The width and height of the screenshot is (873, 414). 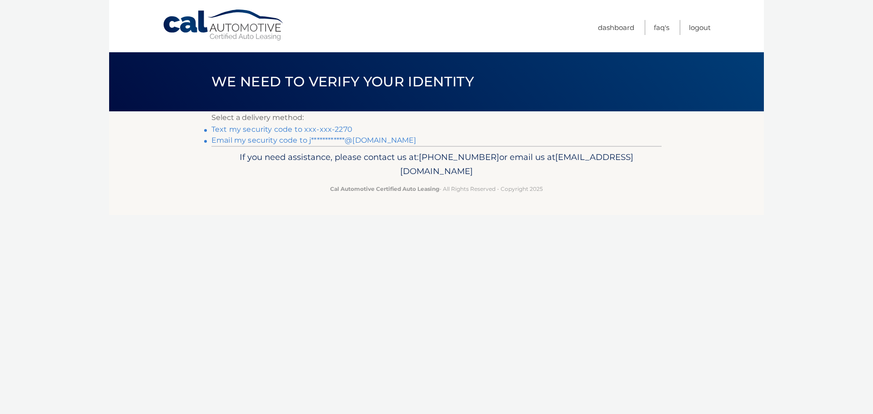 I want to click on a: FAQ's, so click(x=661, y=27).